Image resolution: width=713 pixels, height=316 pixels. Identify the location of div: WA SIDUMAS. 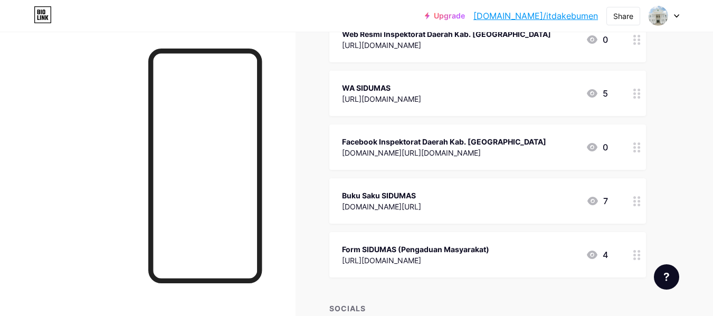
(382, 88).